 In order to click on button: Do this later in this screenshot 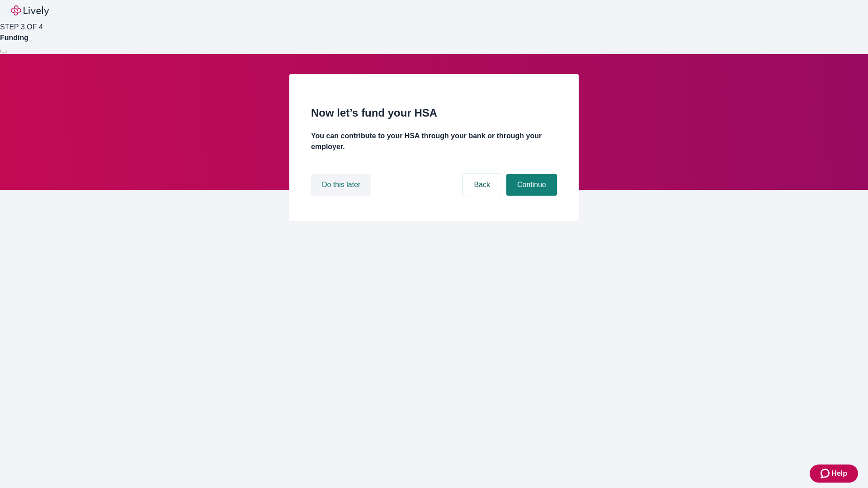, I will do `click(341, 185)`.